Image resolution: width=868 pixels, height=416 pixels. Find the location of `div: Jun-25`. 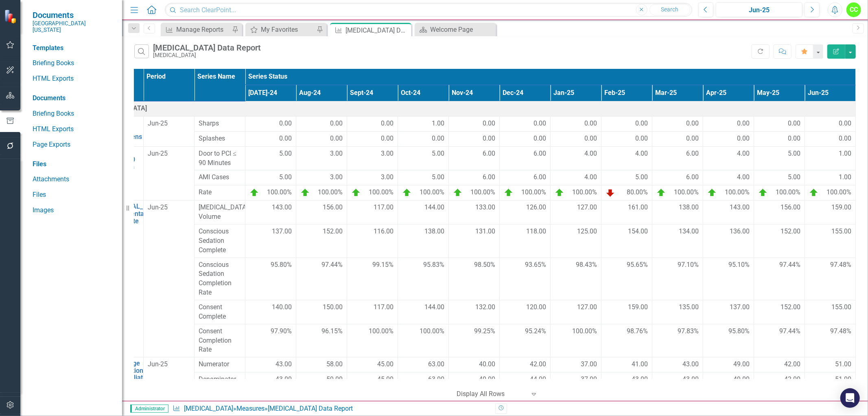

div: Jun-25 is located at coordinates (759, 10).